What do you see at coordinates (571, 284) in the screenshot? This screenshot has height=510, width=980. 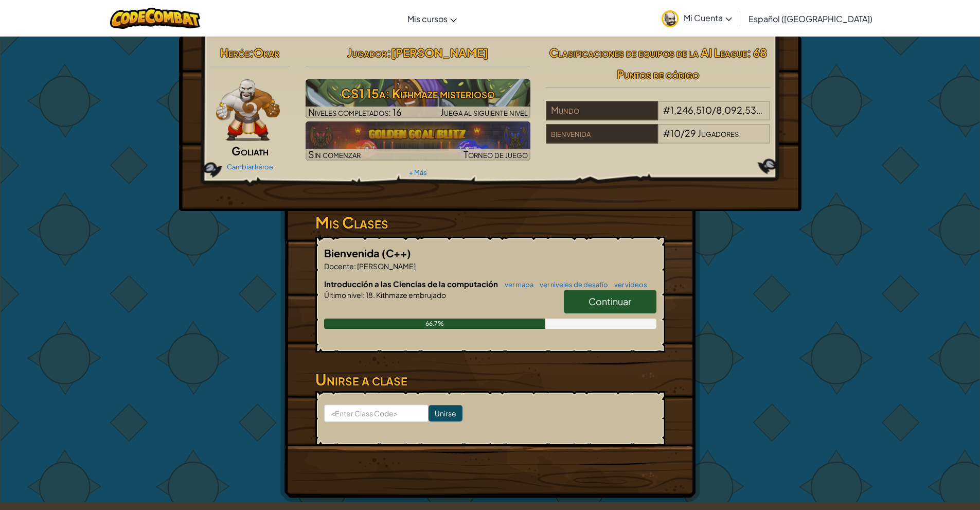 I see `a: ver niveles de desafío` at bounding box center [571, 284].